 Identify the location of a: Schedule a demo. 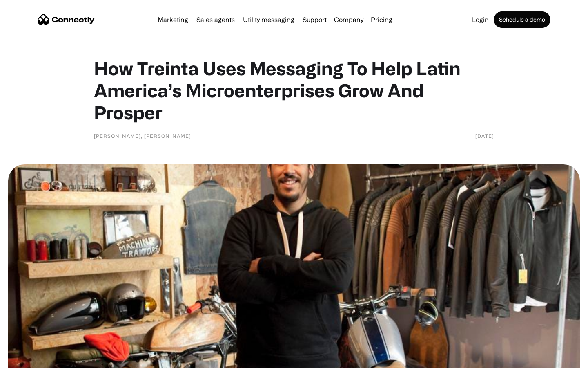
(522, 19).